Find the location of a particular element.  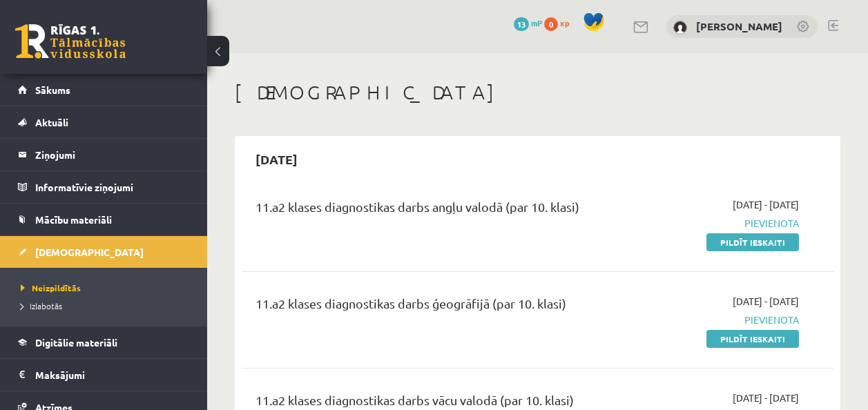

span: Digitālie materiāli is located at coordinates (76, 342).